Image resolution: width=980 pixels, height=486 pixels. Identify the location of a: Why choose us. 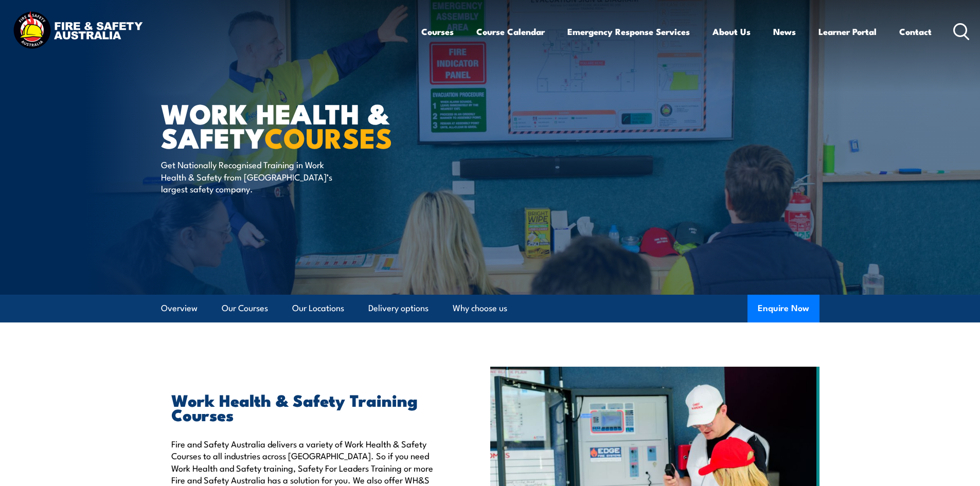
(480, 308).